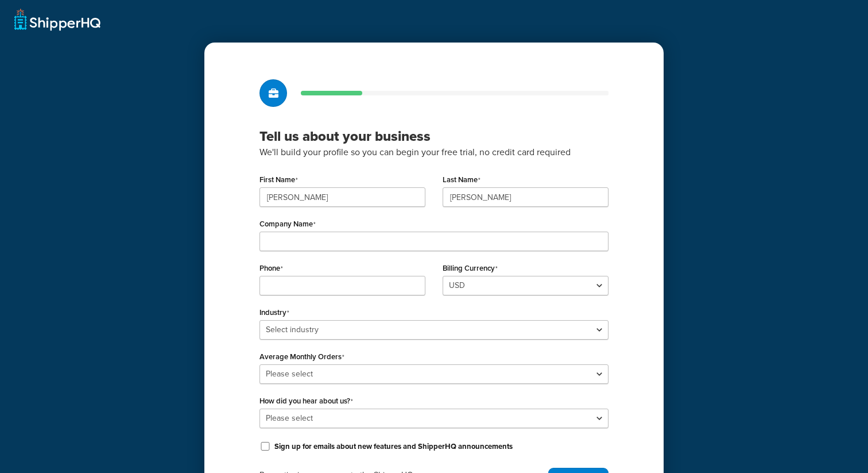 This screenshot has width=868, height=473. Describe the element at coordinates (434, 136) in the screenshot. I see `h3: Tell us about your business` at that location.